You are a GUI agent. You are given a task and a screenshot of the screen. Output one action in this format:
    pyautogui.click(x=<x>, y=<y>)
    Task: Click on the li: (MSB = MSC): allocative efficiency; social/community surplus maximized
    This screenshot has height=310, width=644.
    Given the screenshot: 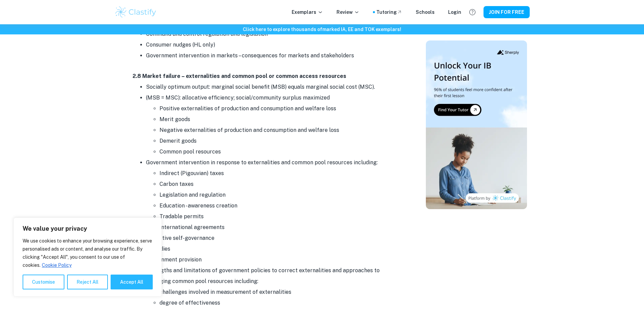 What is the action you would take?
    pyautogui.click(x=274, y=125)
    